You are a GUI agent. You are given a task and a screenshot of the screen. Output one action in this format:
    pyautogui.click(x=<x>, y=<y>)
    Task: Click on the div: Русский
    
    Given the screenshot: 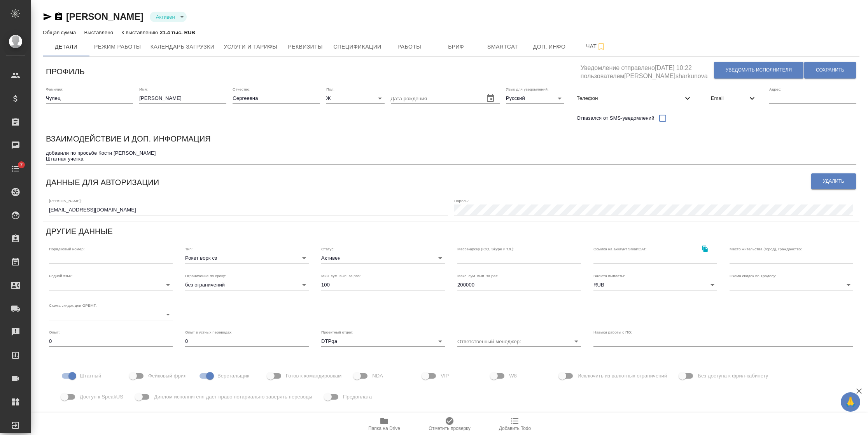 What is the action you would take?
    pyautogui.click(x=535, y=99)
    